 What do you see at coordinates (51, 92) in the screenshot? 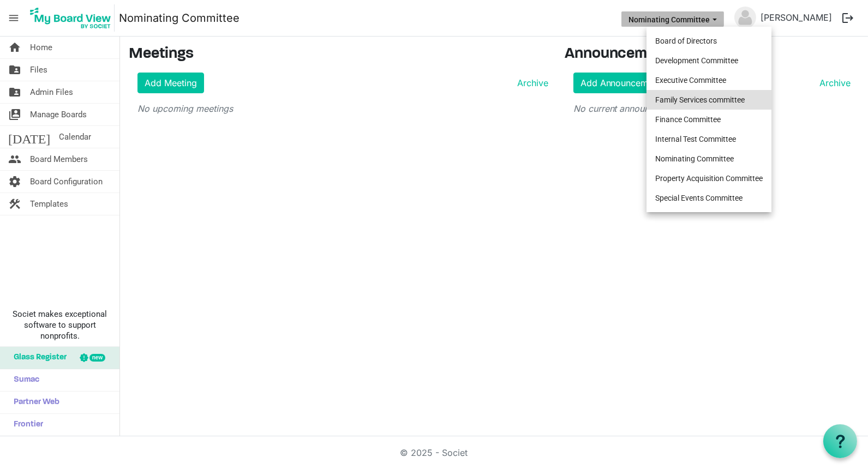
I see `span: Admin Files` at bounding box center [51, 92].